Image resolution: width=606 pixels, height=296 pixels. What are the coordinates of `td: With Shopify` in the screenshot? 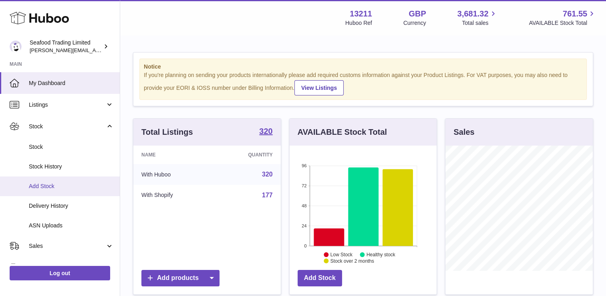 It's located at (173, 195).